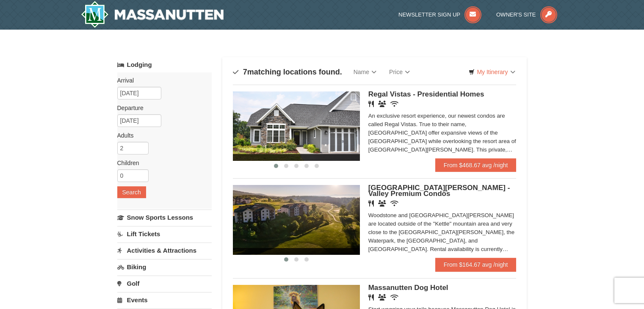 This screenshot has width=644, height=309. Describe the element at coordinates (132, 192) in the screenshot. I see `button: Search` at that location.